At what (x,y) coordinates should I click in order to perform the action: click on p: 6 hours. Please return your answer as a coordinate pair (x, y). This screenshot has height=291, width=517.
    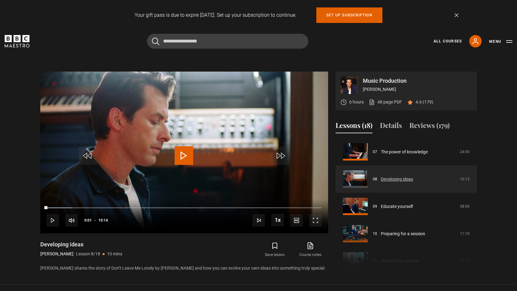
    Looking at the image, I should click on (356, 102).